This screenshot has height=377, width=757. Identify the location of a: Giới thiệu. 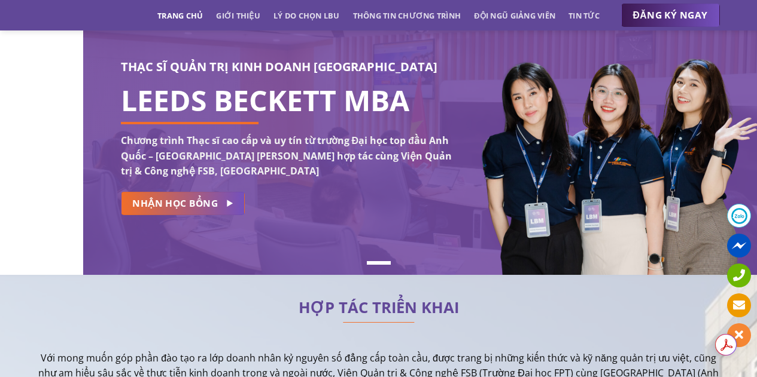
(238, 16).